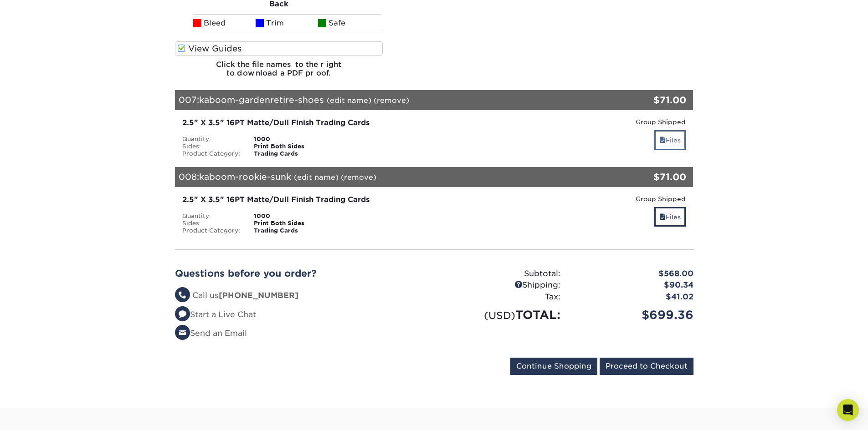 This screenshot has height=430, width=868. What do you see at coordinates (554, 367) in the screenshot?
I see `input: Continue Shopping` at bounding box center [554, 367].